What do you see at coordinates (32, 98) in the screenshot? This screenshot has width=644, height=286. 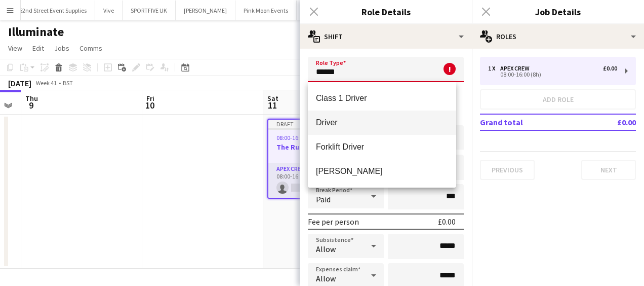 I see `span: Thu` at bounding box center [32, 98].